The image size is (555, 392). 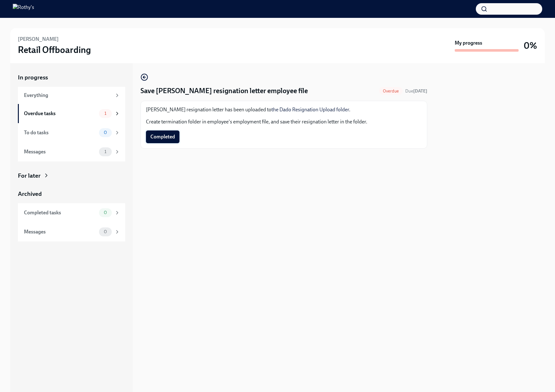 I want to click on a: In progress, so click(x=72, y=78).